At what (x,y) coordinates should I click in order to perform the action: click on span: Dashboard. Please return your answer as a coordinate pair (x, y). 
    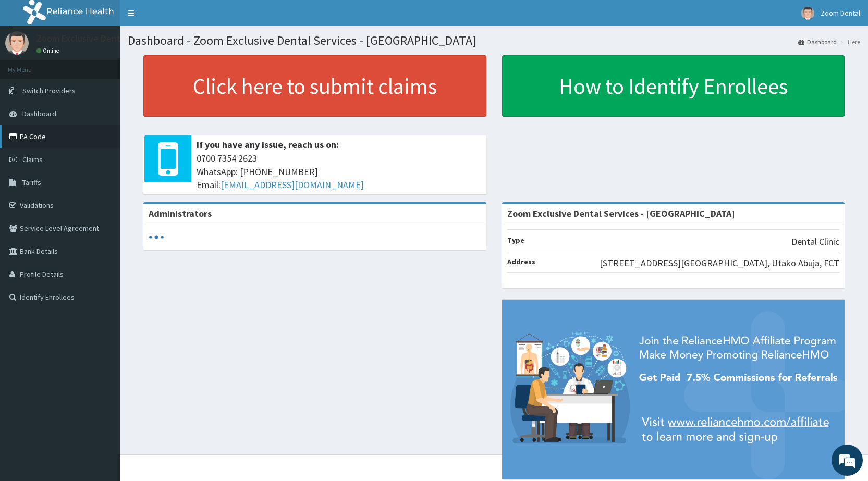
    Looking at the image, I should click on (39, 113).